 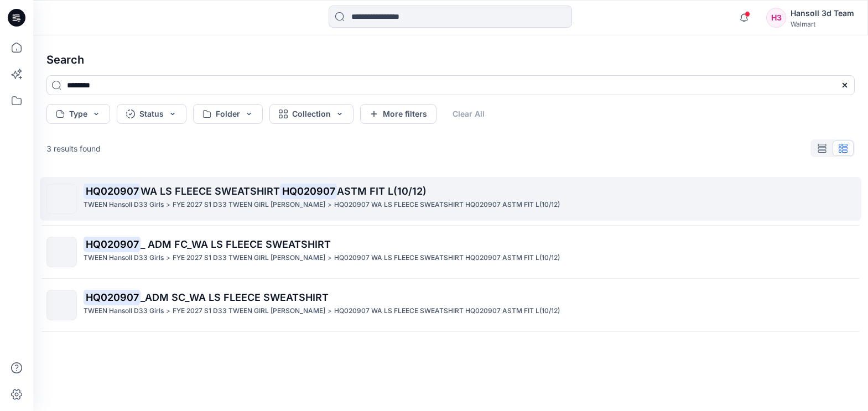 I want to click on span: ASTM FIT L(10/12), so click(x=382, y=191).